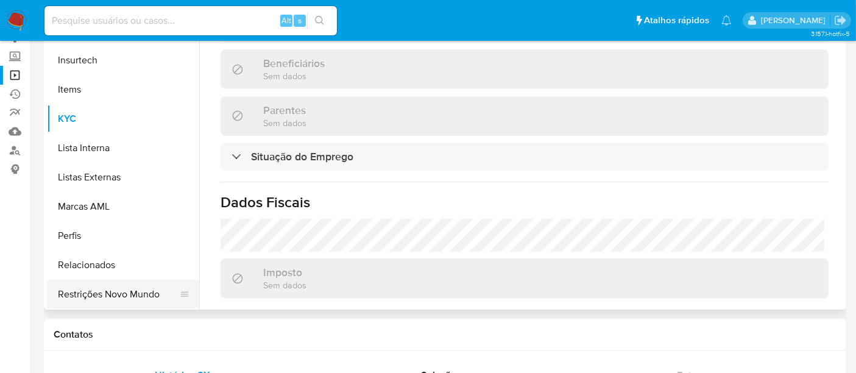 This screenshot has width=856, height=373. What do you see at coordinates (524, 202) in the screenshot?
I see `h1: Dados Fiscais` at bounding box center [524, 202].